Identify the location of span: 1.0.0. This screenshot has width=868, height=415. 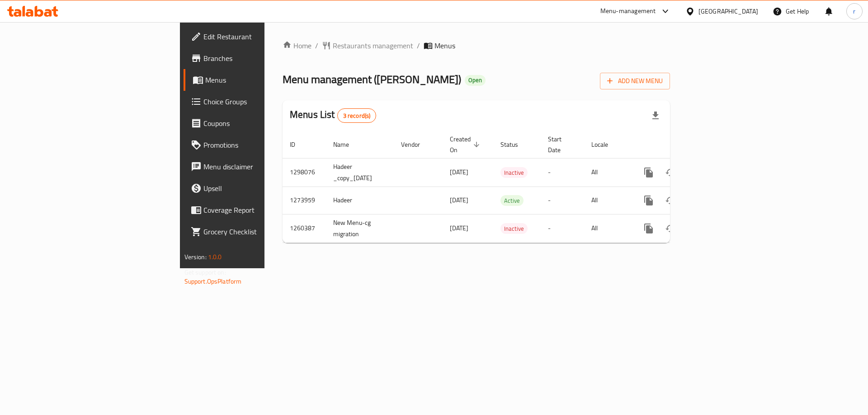
(215, 257).